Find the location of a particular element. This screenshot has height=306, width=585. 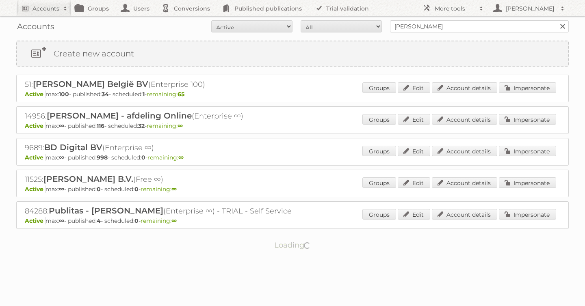

h2: 14956: (Enterprise ∞) is located at coordinates (167, 116).